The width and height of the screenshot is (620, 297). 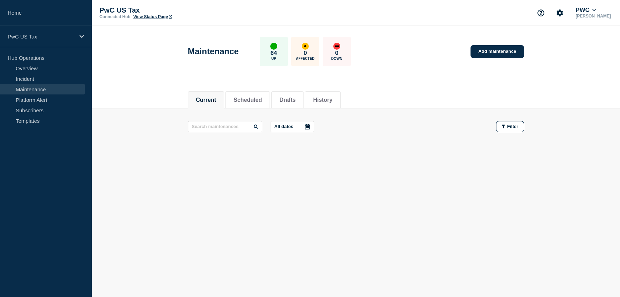 I want to click on button: Current, so click(x=206, y=100).